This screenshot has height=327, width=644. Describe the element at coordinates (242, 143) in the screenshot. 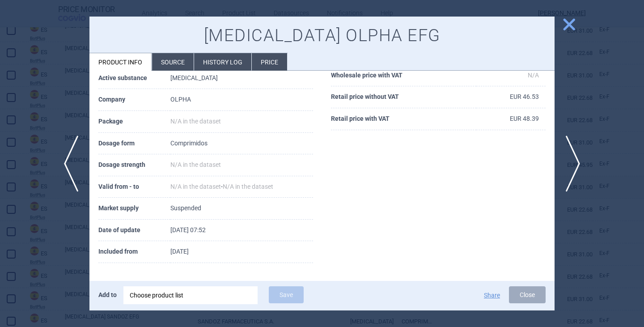

I see `td: Comprimidos` at that location.